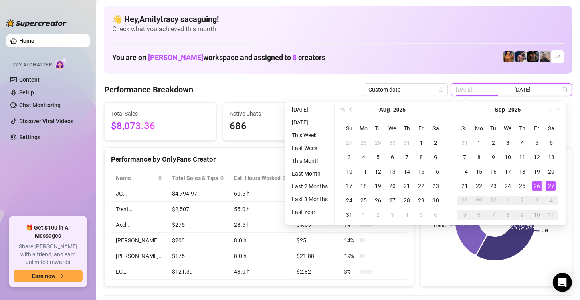 The height and width of the screenshot is (300, 580). Describe the element at coordinates (479, 201) in the screenshot. I see `div: 29` at that location.